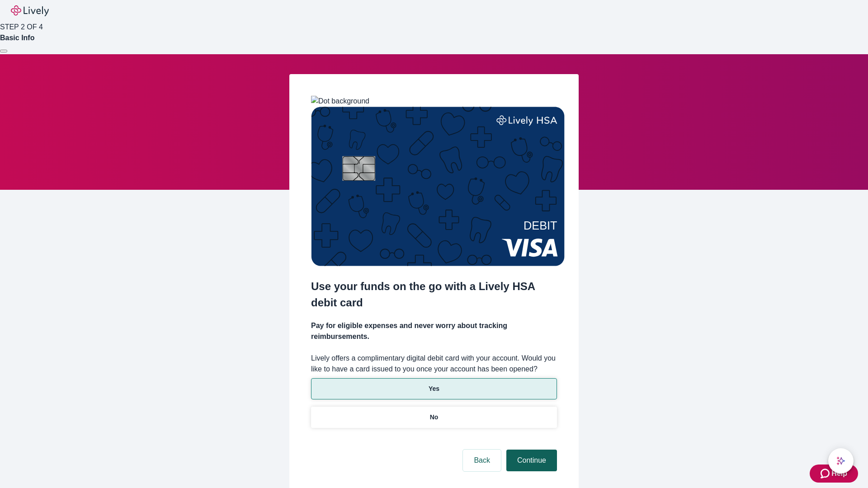  I want to click on img: Lively, so click(29, 11).